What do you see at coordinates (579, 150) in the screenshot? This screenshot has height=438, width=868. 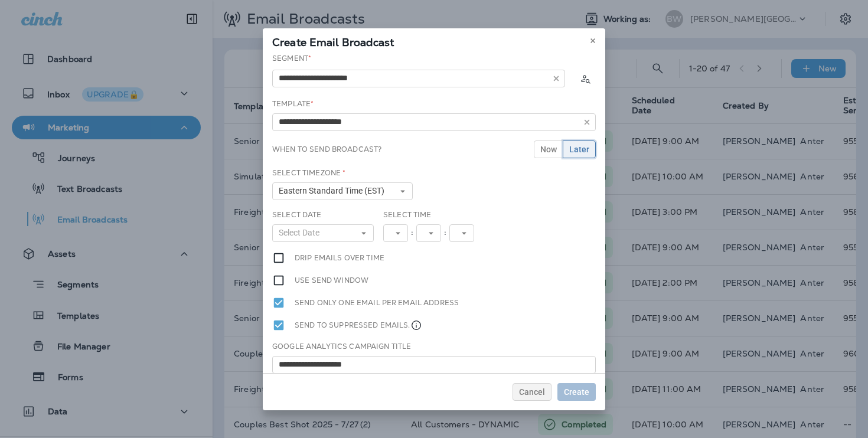 I see `span: Later` at bounding box center [579, 150].